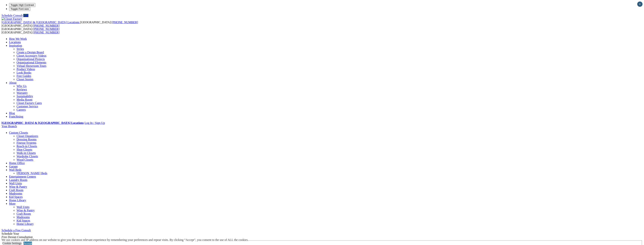 The height and width of the screenshot is (245, 644). Describe the element at coordinates (26, 69) in the screenshot. I see `a: Product Videos` at that location.